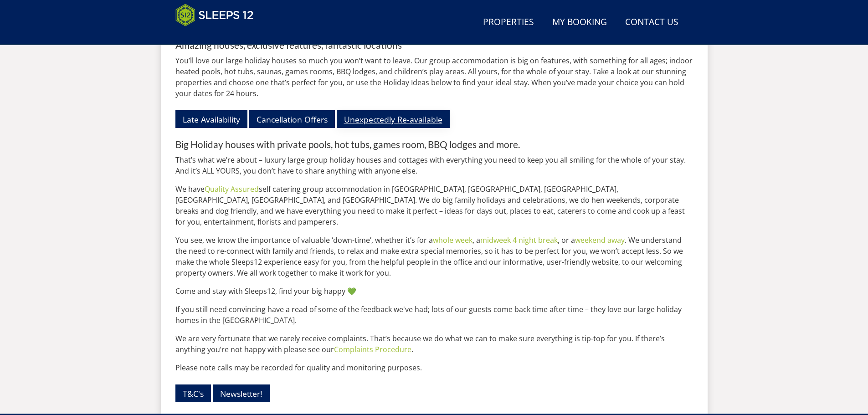 The image size is (868, 415). What do you see at coordinates (434, 77) in the screenshot?
I see `p: You’ll love our large holiday houses so much you won’t want to leave. Our group accommodation is ...` at bounding box center [434, 77].